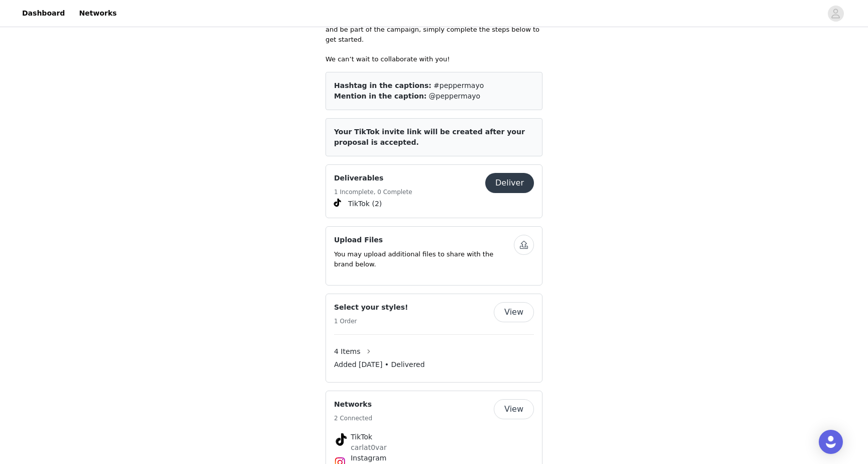 This screenshot has height=464, width=868. Describe the element at coordinates (434, 191) in the screenshot. I see `div: Deliverables` at that location.